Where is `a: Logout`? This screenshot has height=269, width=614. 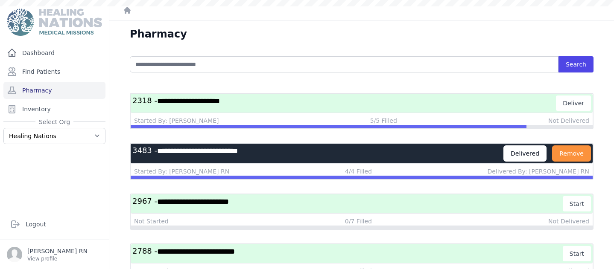
a: Logout is located at coordinates (54, 225).